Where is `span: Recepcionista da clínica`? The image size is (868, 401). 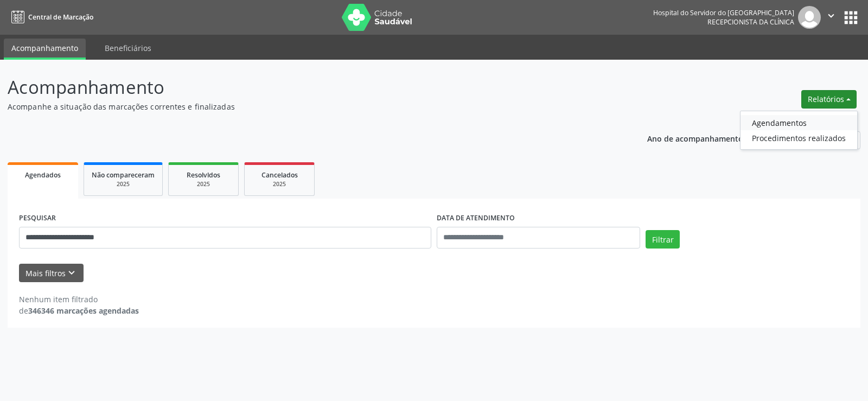
span: Recepcionista da clínica is located at coordinates (751, 22).